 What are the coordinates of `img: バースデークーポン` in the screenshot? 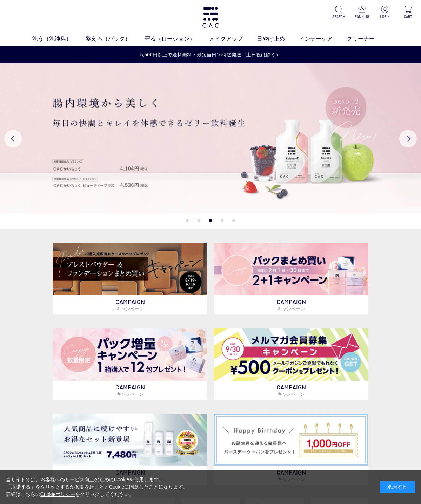 It's located at (291, 440).